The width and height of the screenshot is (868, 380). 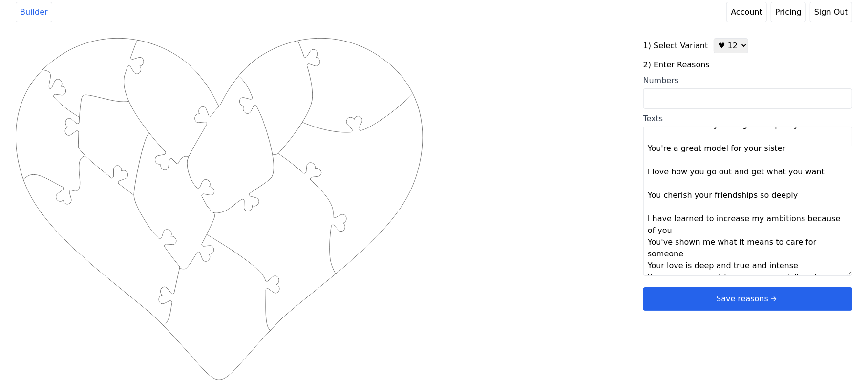 I want to click on svg: arrow right short, so click(x=774, y=299).